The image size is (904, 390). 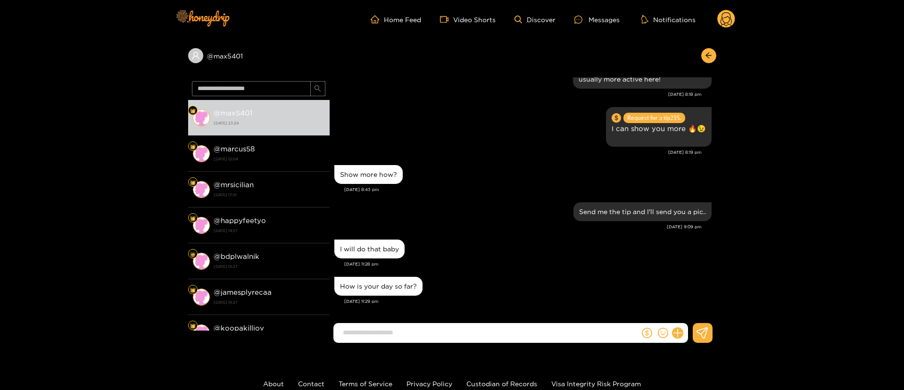 I want to click on button: arrow-left, so click(x=709, y=56).